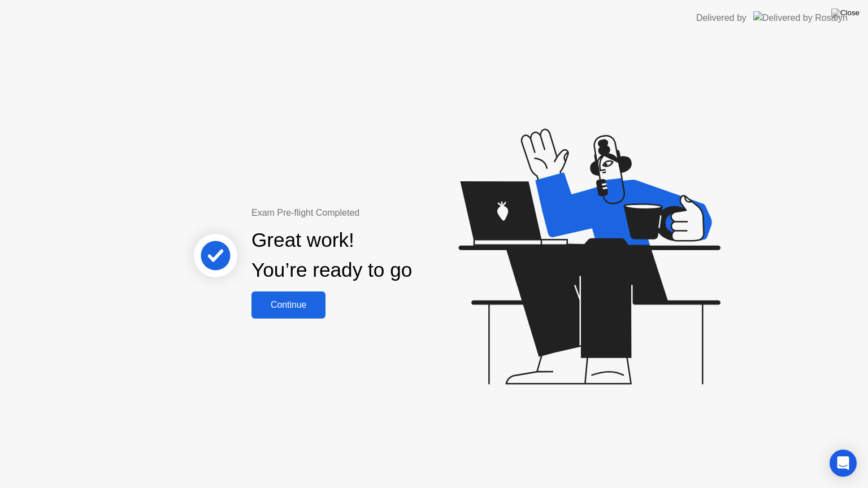  Describe the element at coordinates (288, 305) in the screenshot. I see `button: Continue` at that location.